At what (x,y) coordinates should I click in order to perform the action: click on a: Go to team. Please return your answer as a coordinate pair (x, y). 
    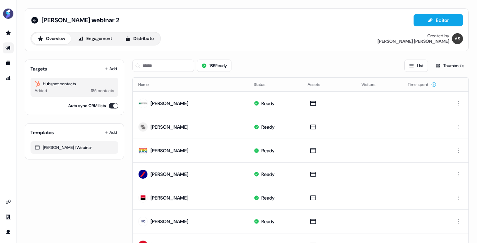
    Looking at the image, I should click on (8, 217).